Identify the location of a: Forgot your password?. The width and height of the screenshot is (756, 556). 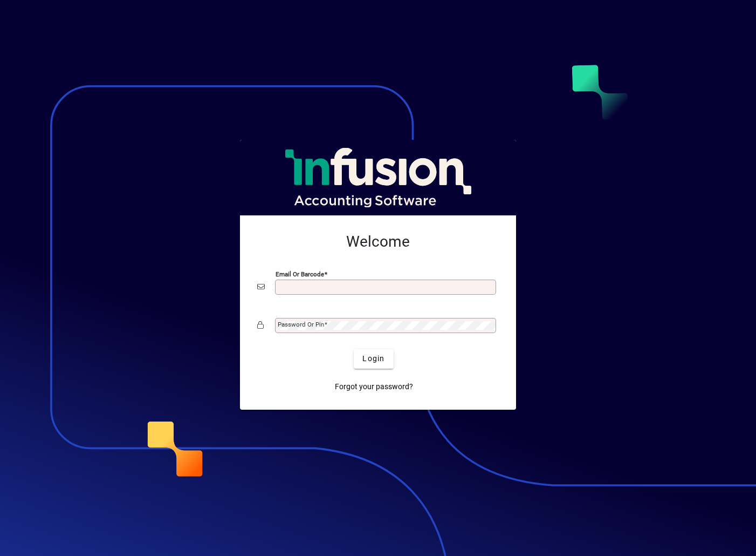
(374, 387).